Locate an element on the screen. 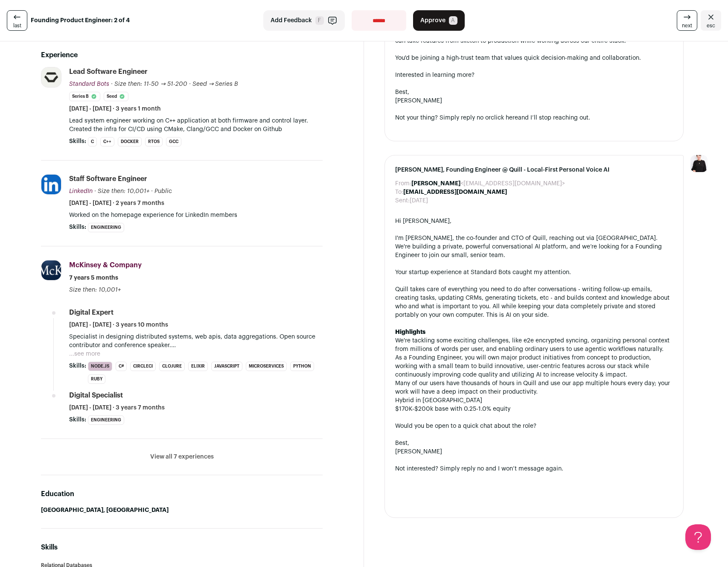 The image size is (728, 567). li: C# is located at coordinates (121, 366).